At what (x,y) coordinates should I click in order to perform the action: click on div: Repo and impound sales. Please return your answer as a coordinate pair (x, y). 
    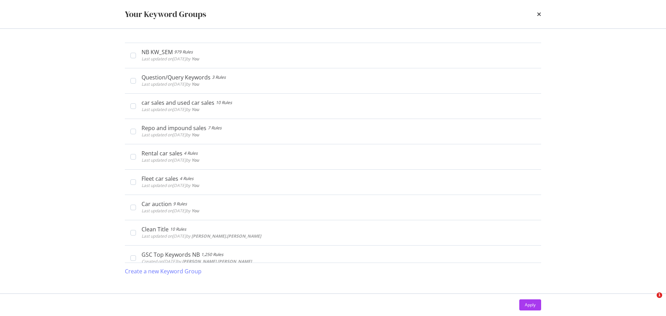
    Looking at the image, I should click on (174, 128).